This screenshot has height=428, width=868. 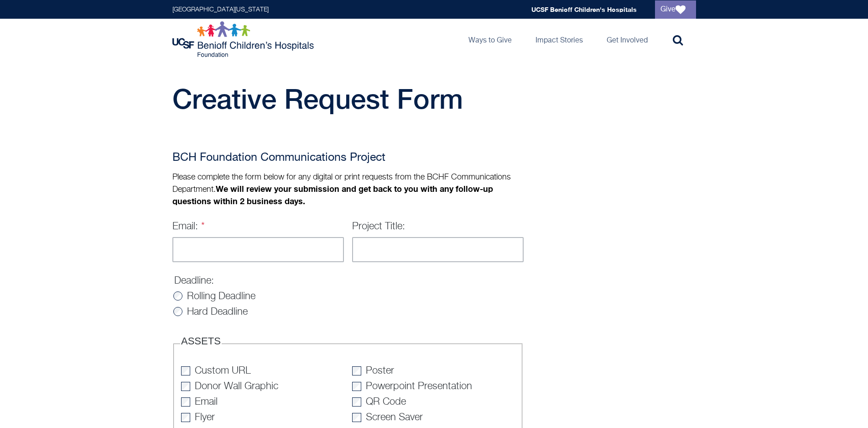 What do you see at coordinates (348, 190) in the screenshot?
I see `p: Please complete the form below for any digital or print requests from the BCHF Communications Dep...` at bounding box center [348, 190].